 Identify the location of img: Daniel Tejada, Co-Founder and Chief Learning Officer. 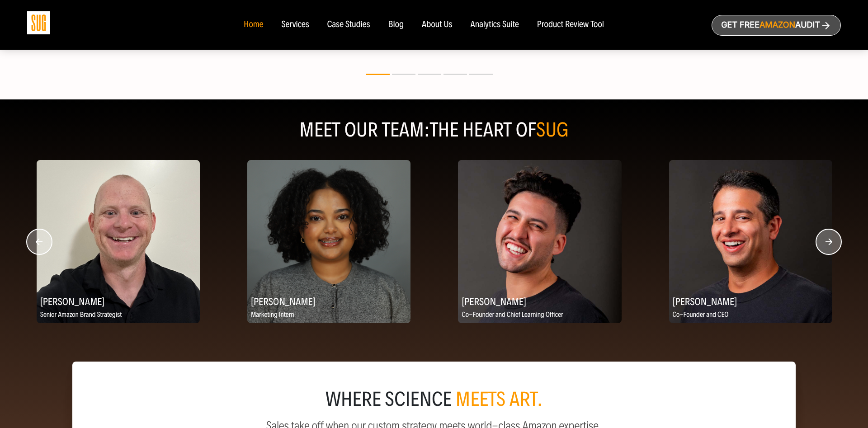
(539, 241).